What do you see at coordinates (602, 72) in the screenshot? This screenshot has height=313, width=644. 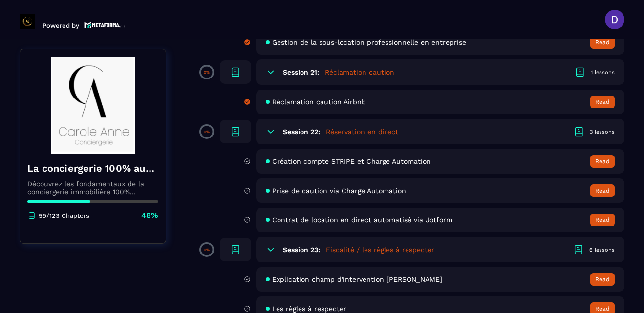 I see `div: 1 lessons` at bounding box center [602, 72].